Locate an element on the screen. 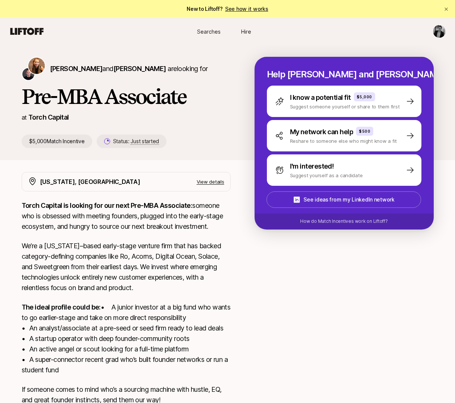  p: I'm interested! is located at coordinates (312, 166).